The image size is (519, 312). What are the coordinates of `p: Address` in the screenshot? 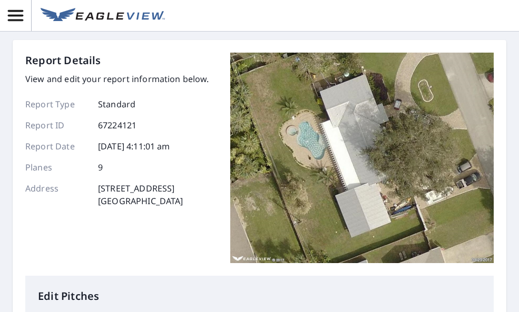 It's located at (57, 195).